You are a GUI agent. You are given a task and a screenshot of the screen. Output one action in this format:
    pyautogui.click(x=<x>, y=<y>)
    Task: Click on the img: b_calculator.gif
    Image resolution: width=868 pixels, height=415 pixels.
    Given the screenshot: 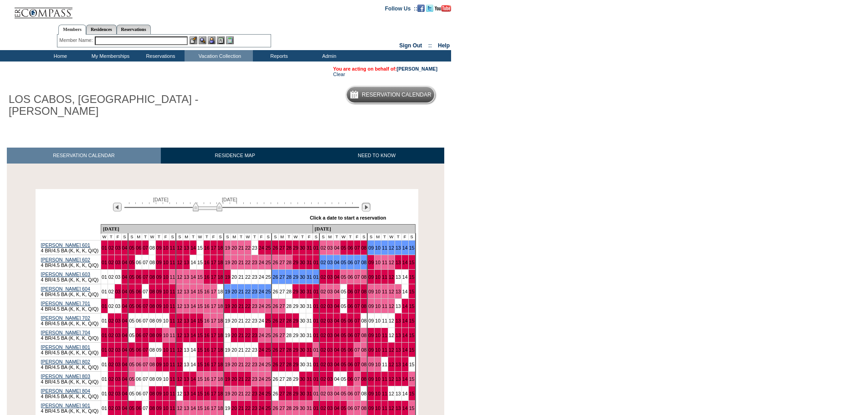 What is the action you would take?
    pyautogui.click(x=230, y=40)
    